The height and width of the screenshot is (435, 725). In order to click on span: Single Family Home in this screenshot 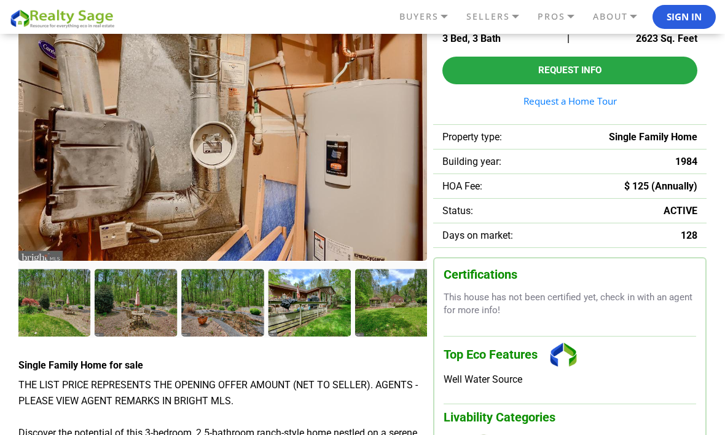, I will do `click(653, 136)`.